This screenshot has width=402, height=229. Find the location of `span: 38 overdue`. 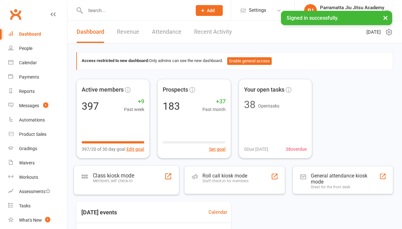

span: 38 overdue is located at coordinates (296, 149).